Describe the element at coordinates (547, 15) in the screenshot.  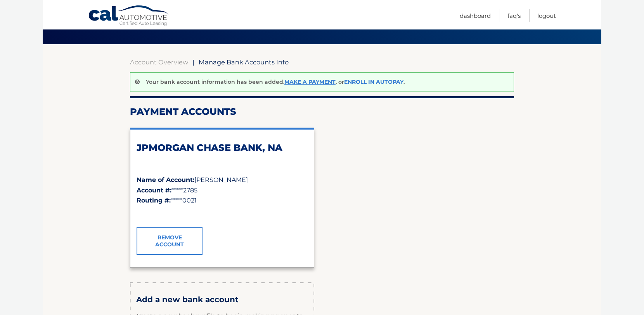
I see `a: Logout` at that location.